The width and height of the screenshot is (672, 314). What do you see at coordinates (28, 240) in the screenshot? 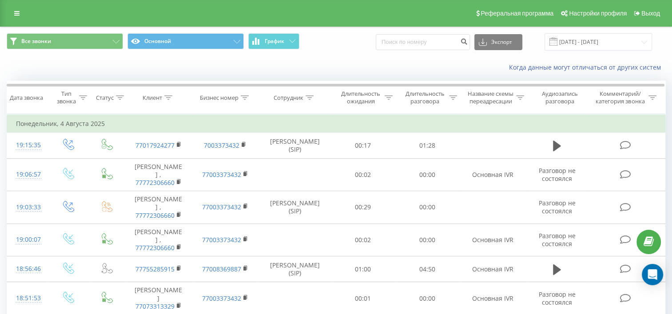
I see `div: 19:00:07` at bounding box center [28, 240].